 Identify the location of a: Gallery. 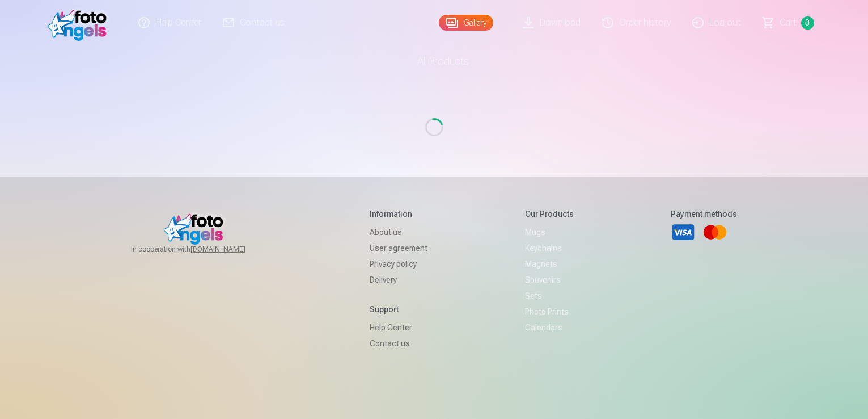
(466, 23).